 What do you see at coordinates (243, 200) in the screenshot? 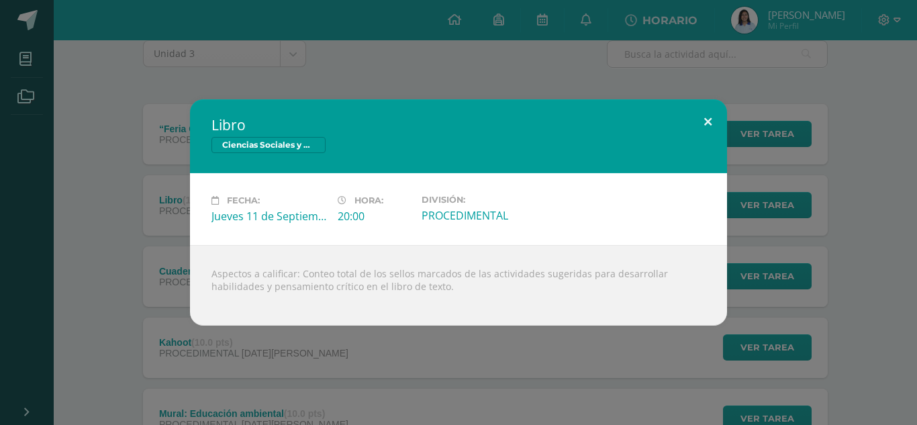
I see `span: Fecha:` at bounding box center [243, 200].